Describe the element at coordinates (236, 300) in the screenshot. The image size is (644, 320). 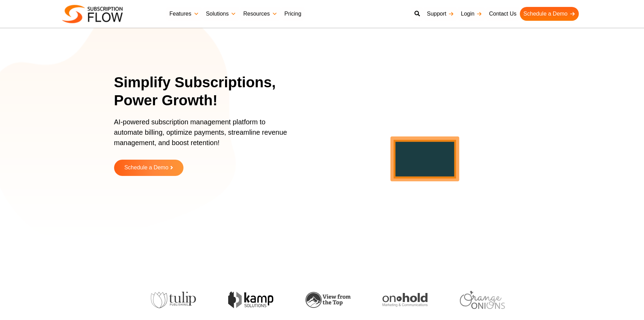
I see `img: view-from-the-top` at that location.